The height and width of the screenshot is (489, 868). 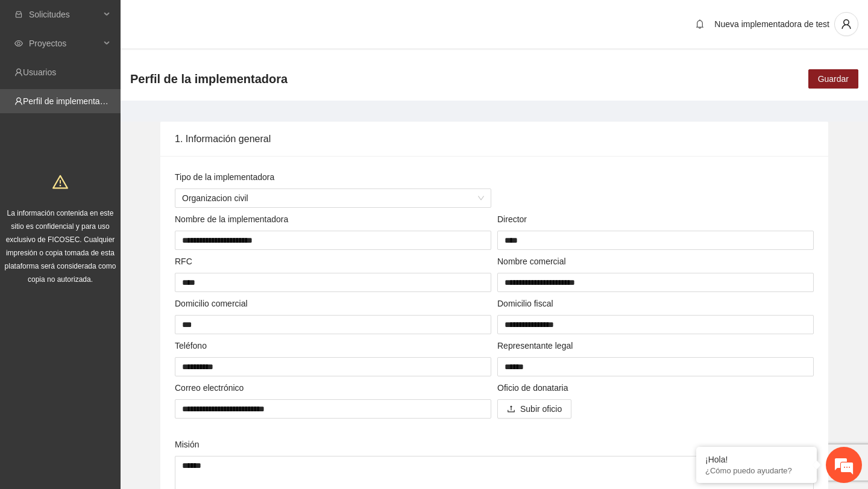 I want to click on label: Nombre de la implementadora, so click(x=232, y=219).